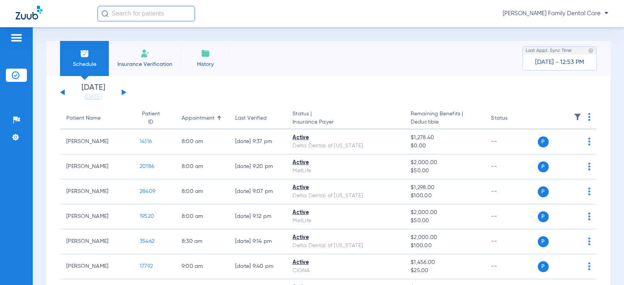  What do you see at coordinates (444, 119) in the screenshot?
I see `th: Remaining Benefits |` at bounding box center [444, 119].